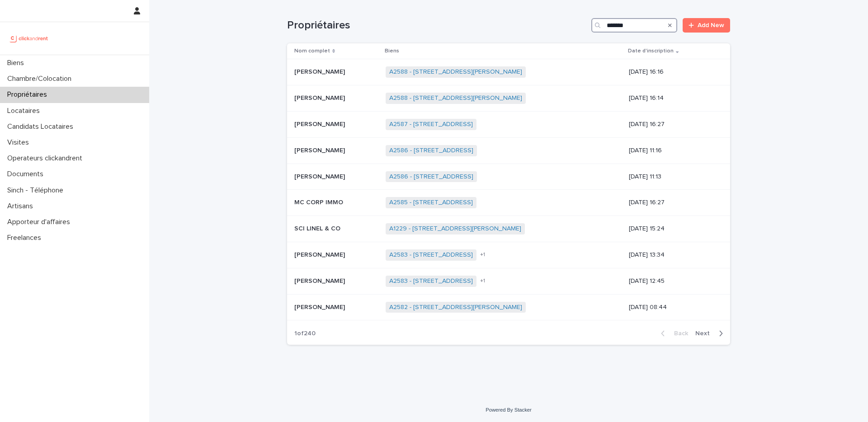  I want to click on p: Documents, so click(27, 174).